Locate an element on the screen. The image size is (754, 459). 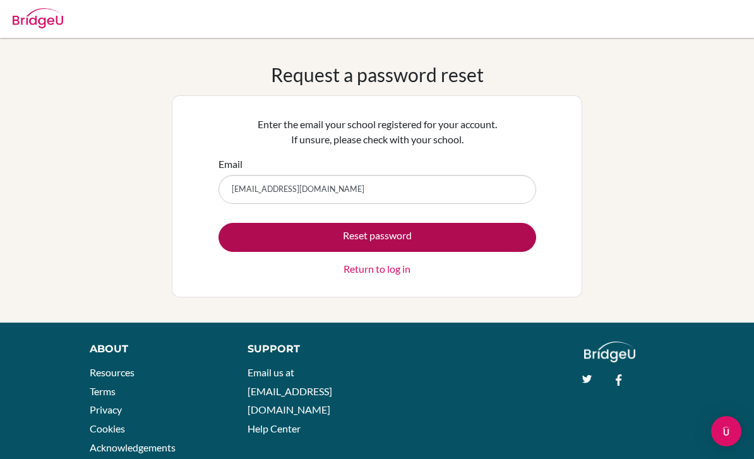
button: Reset password is located at coordinates (377, 237).